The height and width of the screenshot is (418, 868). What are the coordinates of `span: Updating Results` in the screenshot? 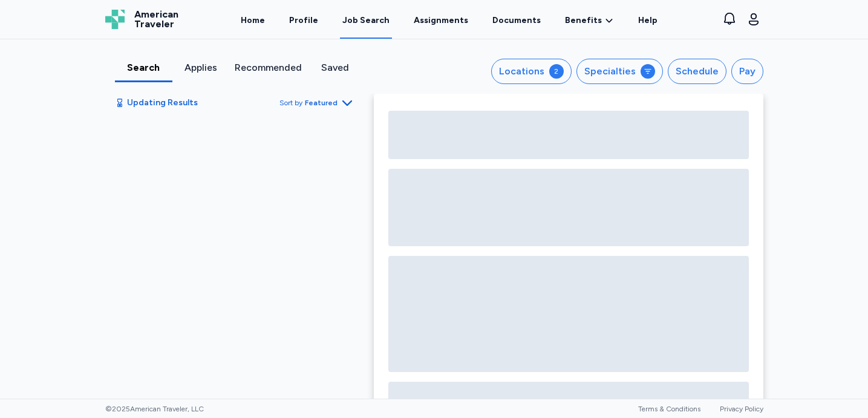 It's located at (162, 103).